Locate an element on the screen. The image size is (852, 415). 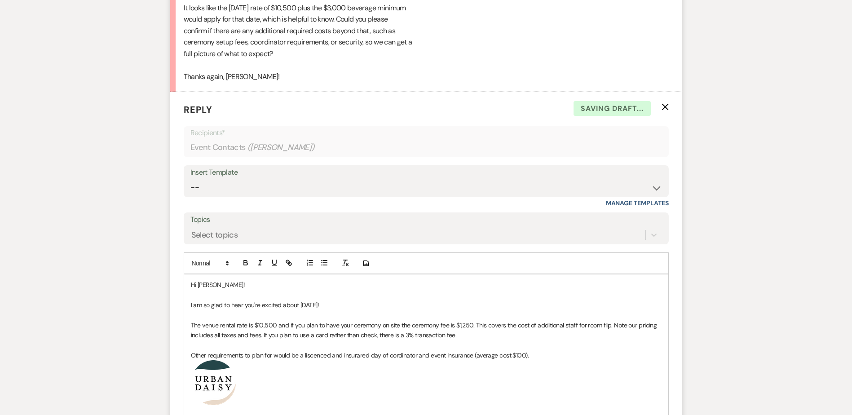
div: Event Contacts is located at coordinates (426, 147).